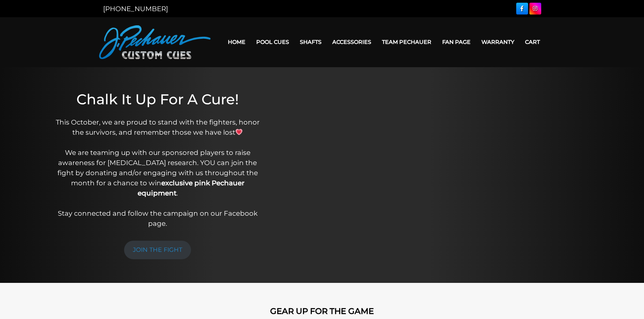  Describe the element at coordinates (457, 42) in the screenshot. I see `a: Fan Page` at that location.